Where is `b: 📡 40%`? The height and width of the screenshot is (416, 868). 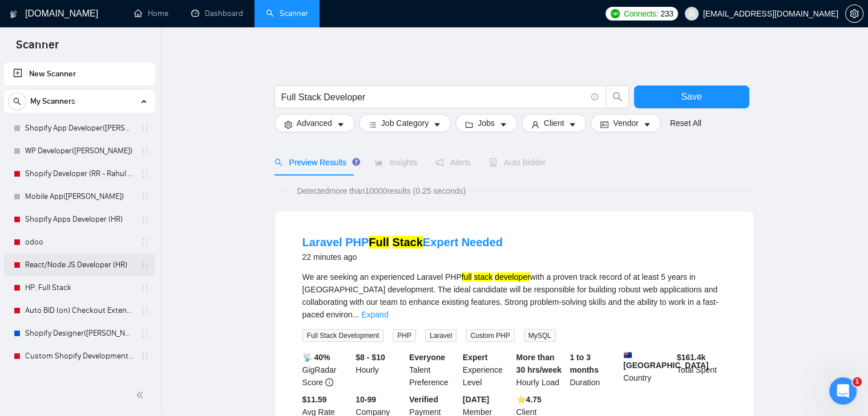 b: 📡 40% is located at coordinates (316, 357).